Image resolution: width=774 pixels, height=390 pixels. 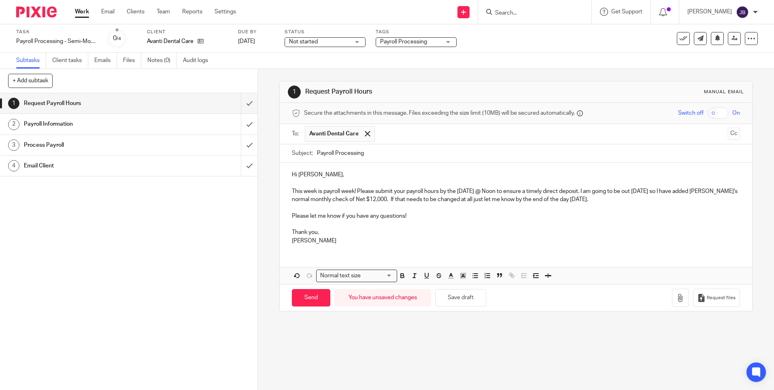 What do you see at coordinates (163, 12) in the screenshot?
I see `a: Team` at bounding box center [163, 12].